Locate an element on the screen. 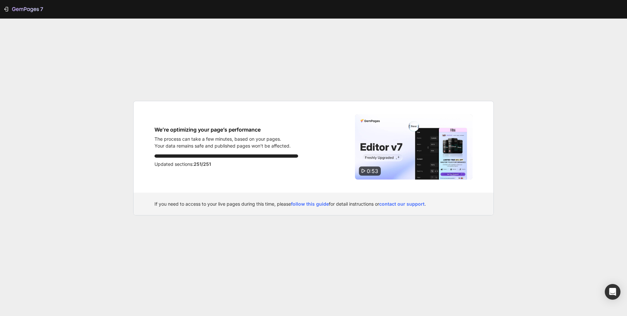 The image size is (627, 316). span: 0:53 is located at coordinates (372, 171).